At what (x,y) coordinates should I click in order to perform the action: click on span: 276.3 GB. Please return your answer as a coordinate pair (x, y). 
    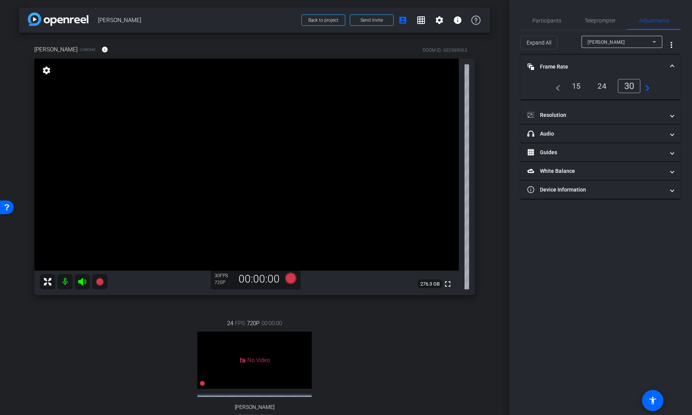
    Looking at the image, I should click on (430, 284).